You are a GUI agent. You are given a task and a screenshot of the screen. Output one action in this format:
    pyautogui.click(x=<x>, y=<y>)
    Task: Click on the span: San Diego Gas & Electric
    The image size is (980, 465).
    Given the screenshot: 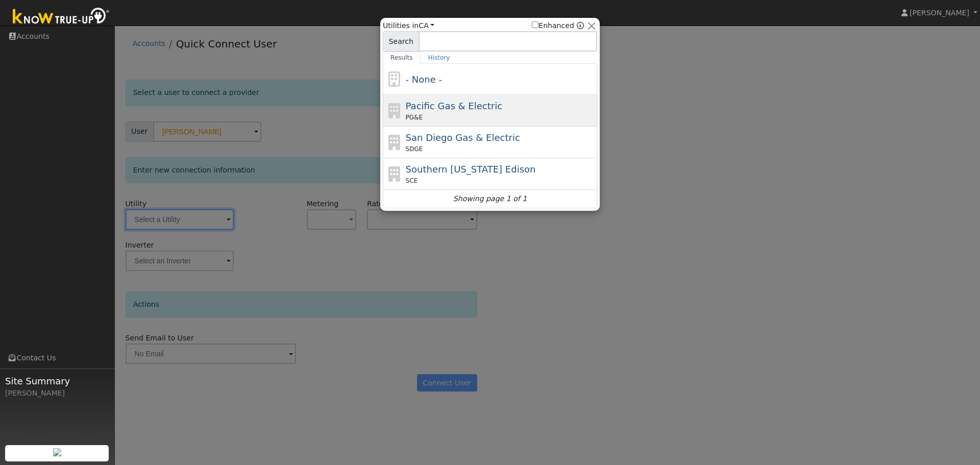 What is the action you would take?
    pyautogui.click(x=463, y=138)
    